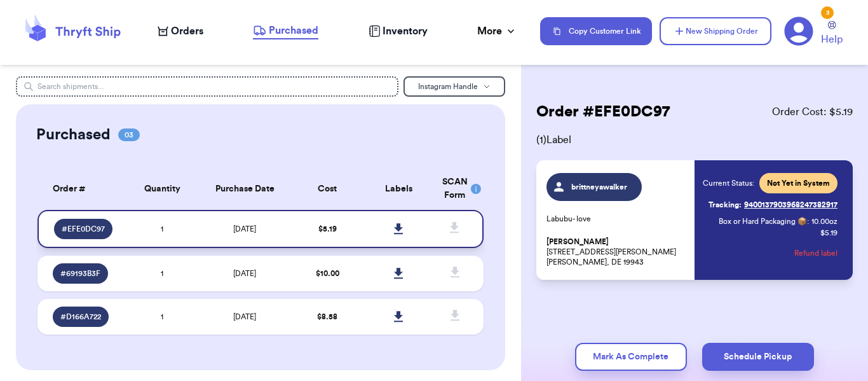 The height and width of the screenshot is (381, 868). Describe the element at coordinates (725, 205) in the screenshot. I see `span: Tracking:` at that location.